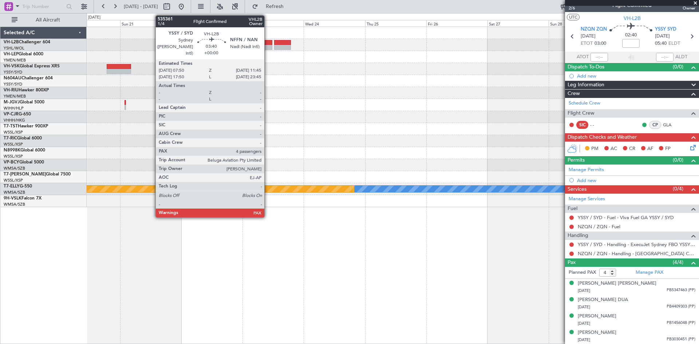  I want to click on span: ALDT, so click(681, 57).